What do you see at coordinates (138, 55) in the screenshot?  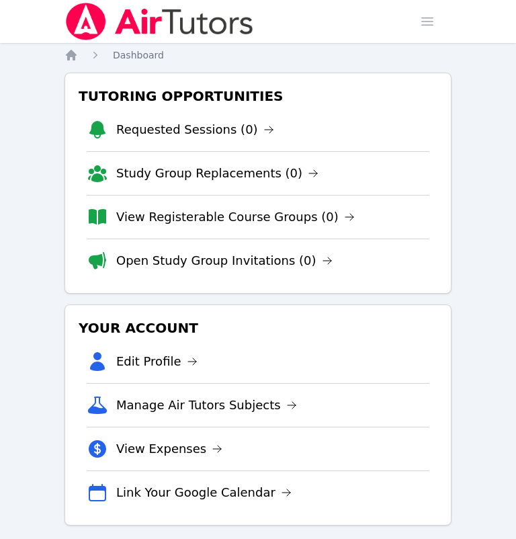 I see `a: Dashboard` at bounding box center [138, 55].